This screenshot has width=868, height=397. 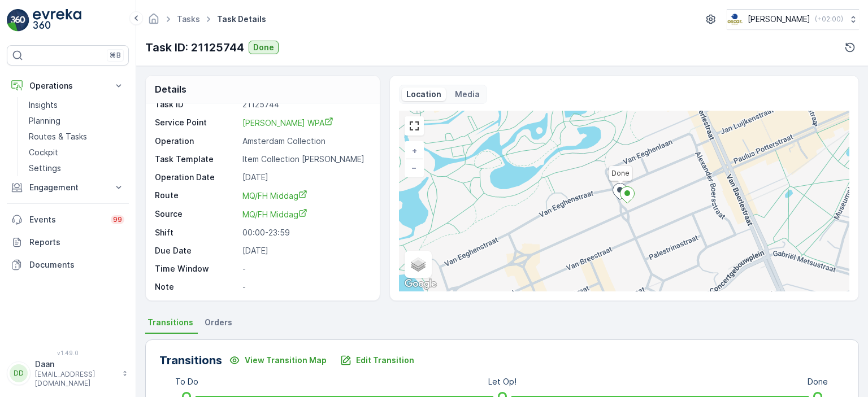 What do you see at coordinates (68, 243) in the screenshot?
I see `a: Reports` at bounding box center [68, 243].